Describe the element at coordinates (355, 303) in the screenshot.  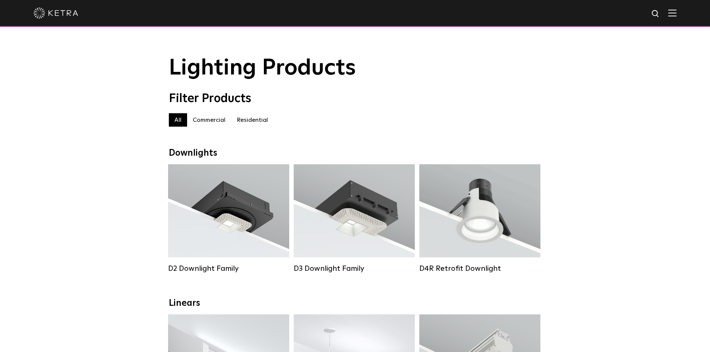
I see `div: Linears` at that location.